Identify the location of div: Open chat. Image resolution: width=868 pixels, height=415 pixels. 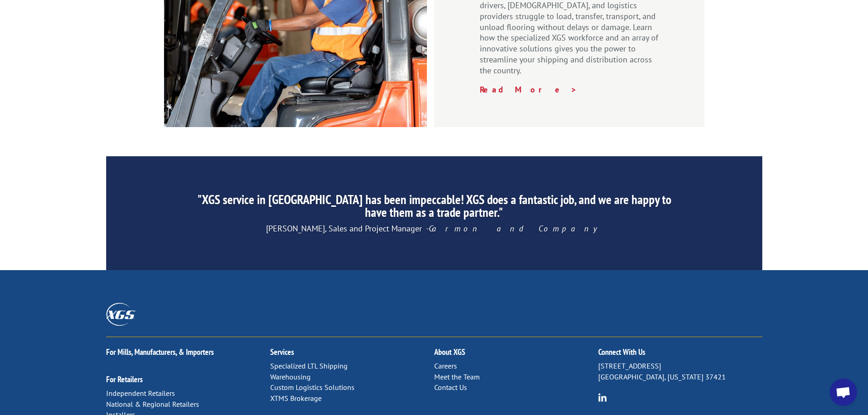
(843, 392).